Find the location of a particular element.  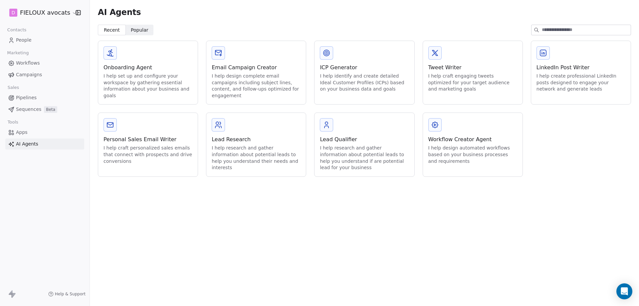

div: Personal Sales Email Writer is located at coordinates (148, 139).